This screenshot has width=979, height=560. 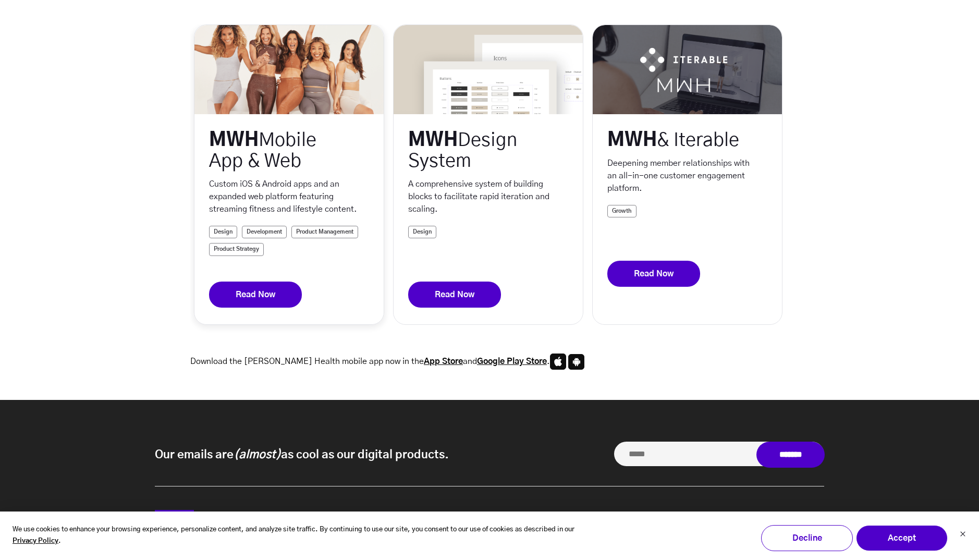 I want to click on img: Android_Icon, so click(x=576, y=362).